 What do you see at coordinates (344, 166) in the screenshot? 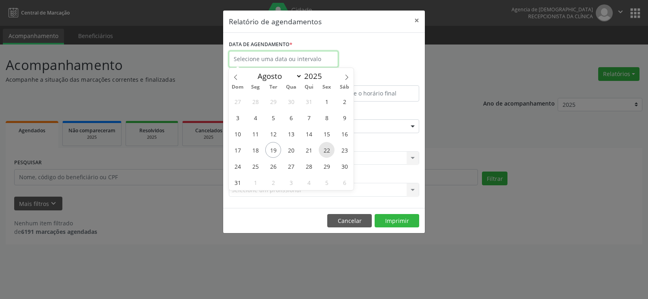
I see `span: Agosto 30, 2025` at bounding box center [344, 166].